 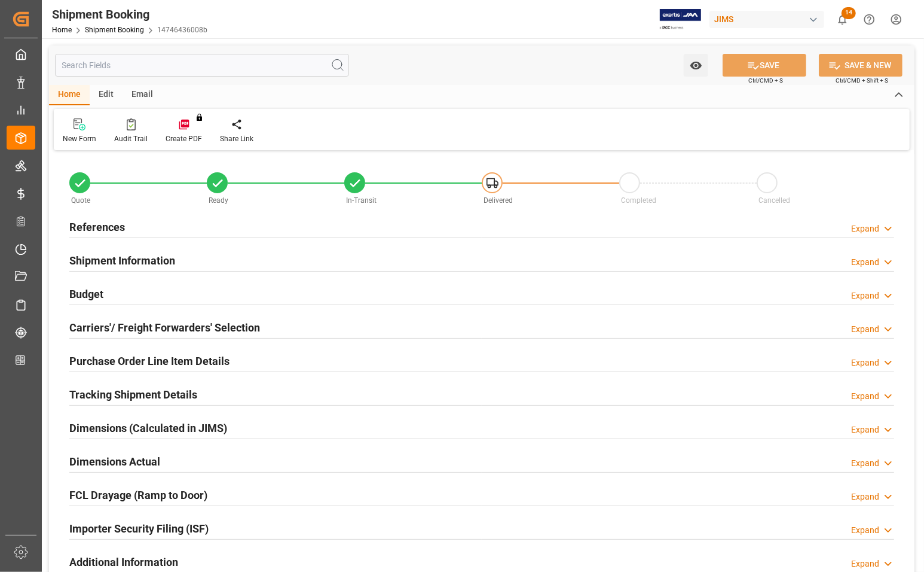 What do you see at coordinates (133, 394) in the screenshot?
I see `h2: Tracking Shipment Details` at bounding box center [133, 394].